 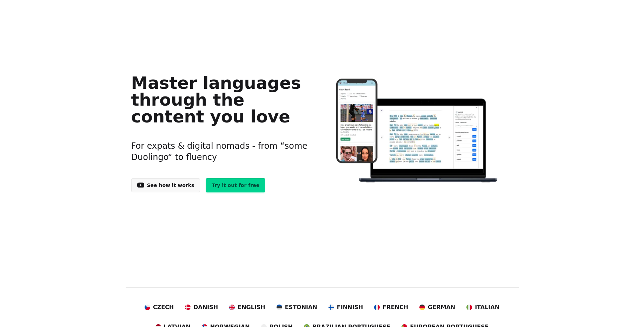 What do you see at coordinates (483, 308) in the screenshot?
I see `a: Italian` at bounding box center [483, 308].